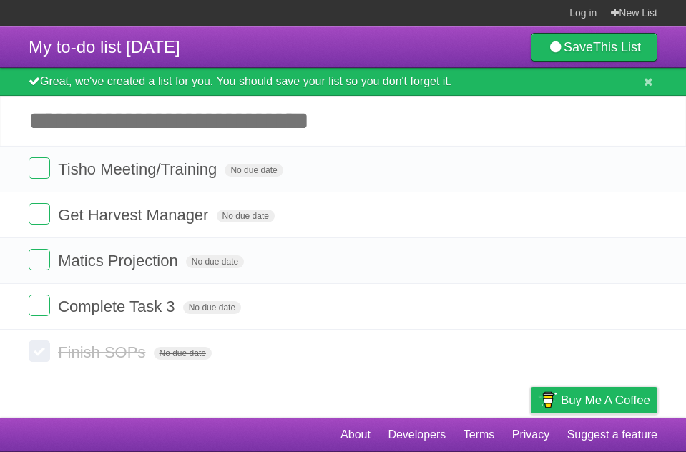 This screenshot has width=686, height=452. What do you see at coordinates (119, 260) in the screenshot?
I see `span: Matics Projection` at bounding box center [119, 260].